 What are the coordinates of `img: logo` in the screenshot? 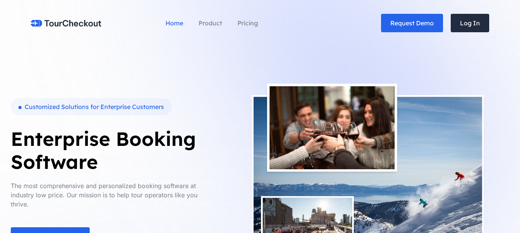 It's located at (66, 23).